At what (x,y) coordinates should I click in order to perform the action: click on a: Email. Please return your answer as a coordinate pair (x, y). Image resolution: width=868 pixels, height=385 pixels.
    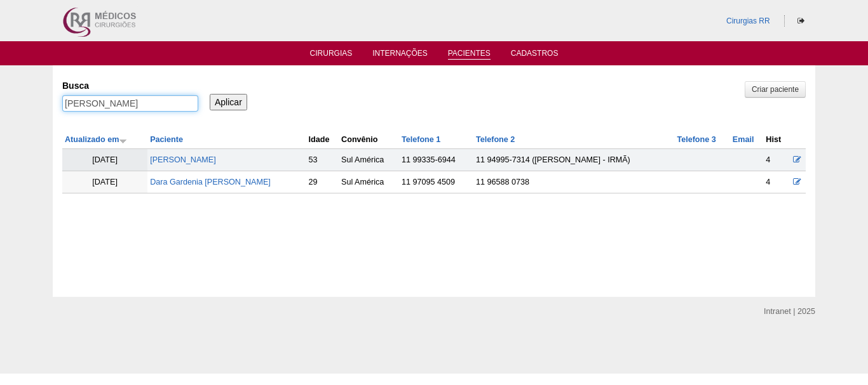
    Looking at the image, I should click on (743, 140).